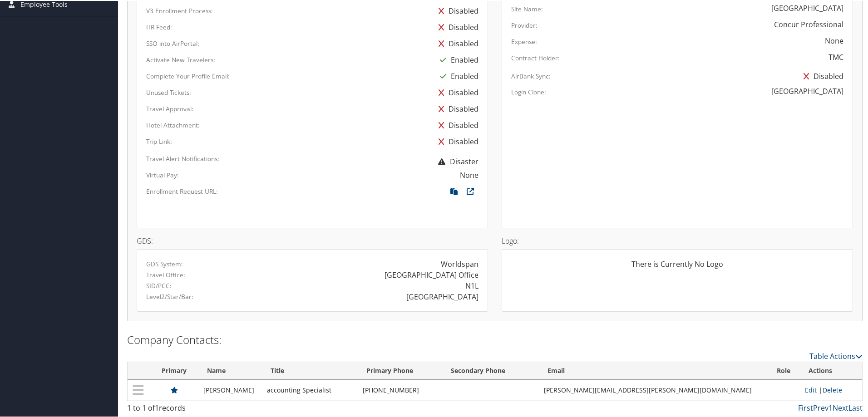  What do you see at coordinates (831, 370) in the screenshot?
I see `th: Actions` at bounding box center [831, 370].